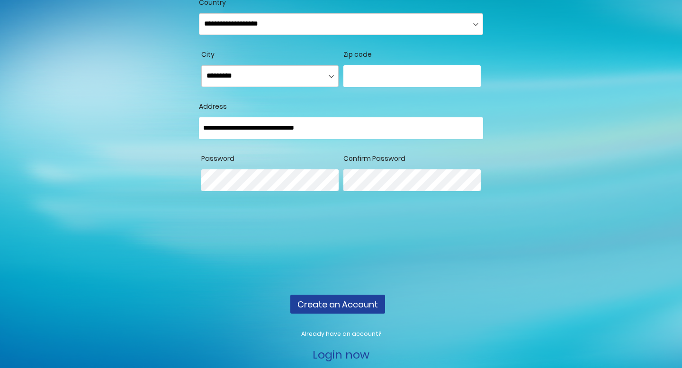 This screenshot has height=368, width=682. I want to click on button: Create an Account, so click(338, 305).